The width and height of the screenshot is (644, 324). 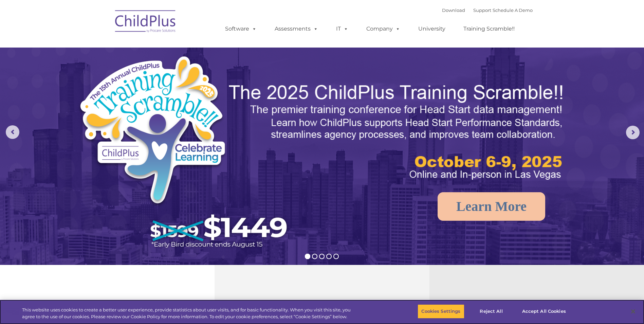 I want to click on button: Accept All Cookies, so click(x=543, y=311).